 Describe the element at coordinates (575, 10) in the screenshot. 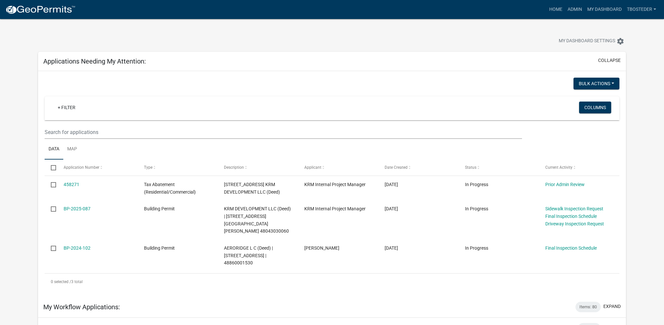

I see `a: Admin` at that location.